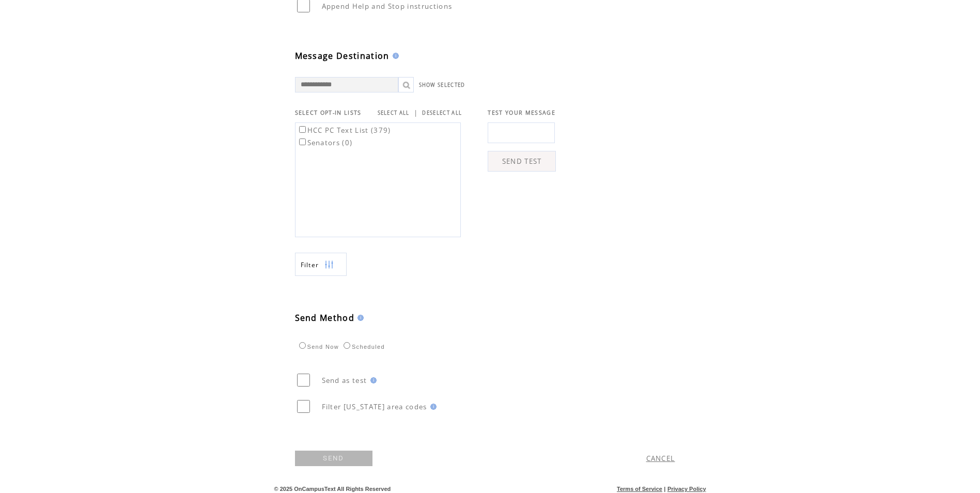 This screenshot has height=493, width=980. Describe the element at coordinates (639, 489) in the screenshot. I see `a: Terms of Service` at that location.